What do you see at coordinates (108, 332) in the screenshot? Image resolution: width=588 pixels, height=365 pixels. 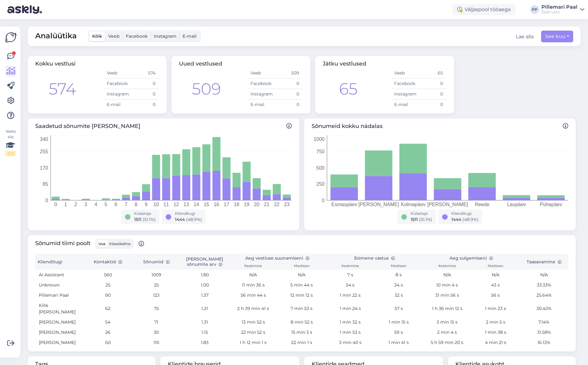 I see `td: 26` at bounding box center [108, 332].